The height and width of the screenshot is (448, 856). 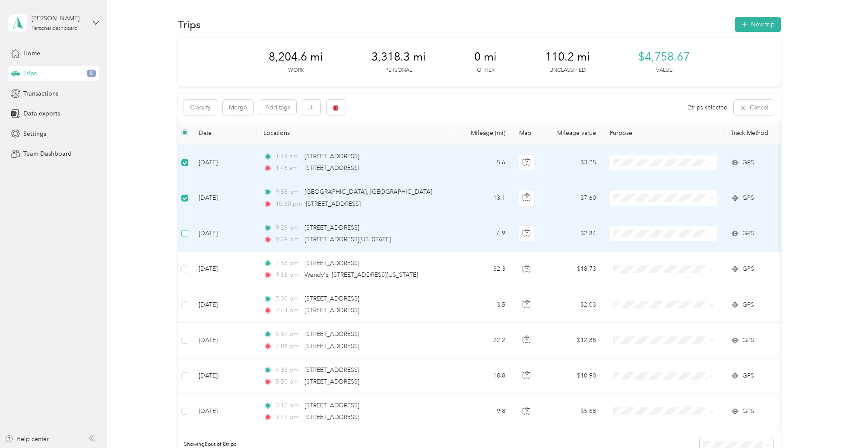 What do you see at coordinates (399, 57) in the screenshot?
I see `span: 3,318.3 mi` at bounding box center [399, 57].